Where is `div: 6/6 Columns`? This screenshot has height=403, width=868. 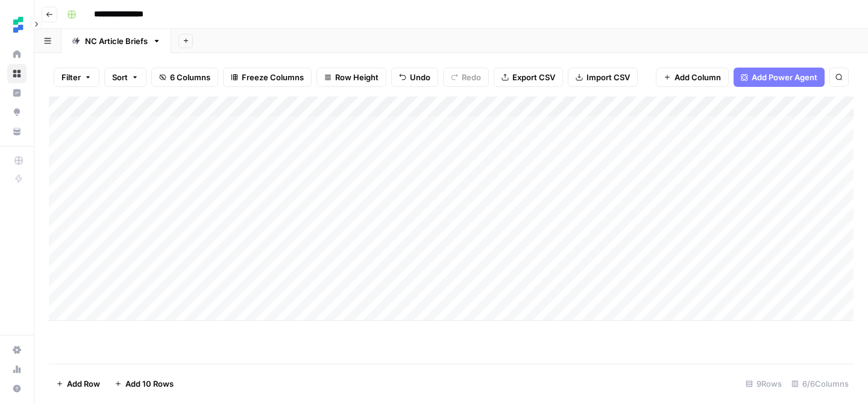 div: 6/6 Columns is located at coordinates (820, 384).